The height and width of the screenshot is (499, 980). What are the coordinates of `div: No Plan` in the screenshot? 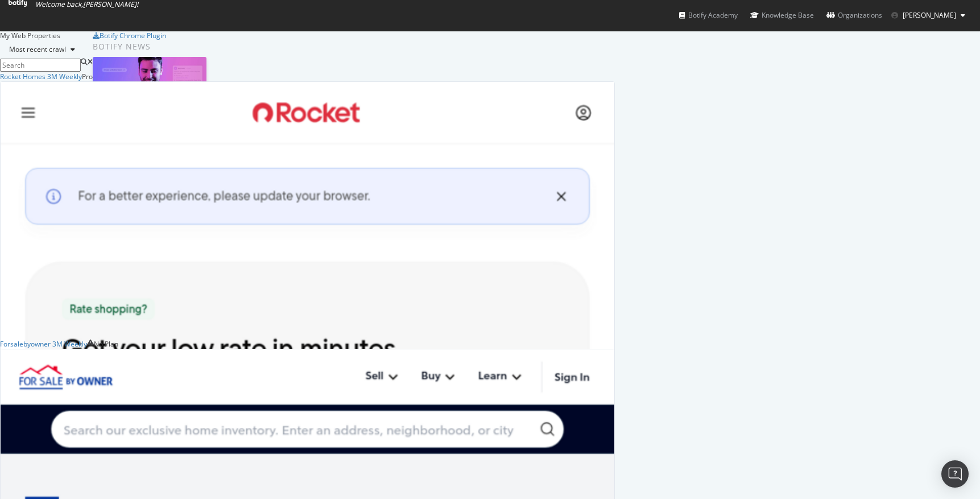 It's located at (105, 343).